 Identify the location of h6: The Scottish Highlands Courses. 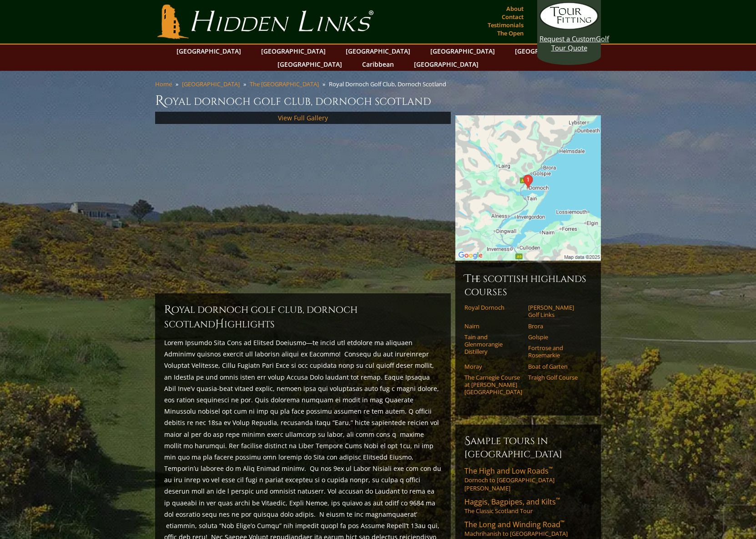
(528, 285).